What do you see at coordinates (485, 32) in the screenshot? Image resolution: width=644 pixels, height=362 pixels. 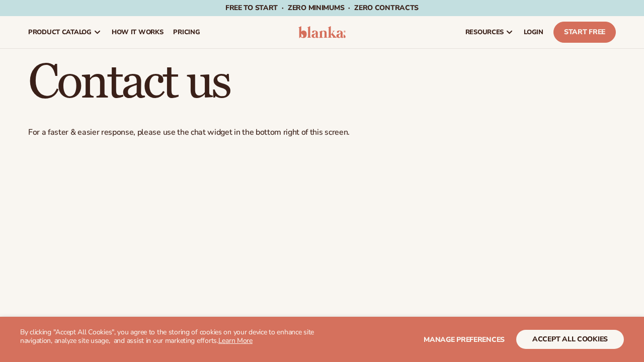 I see `span: resources` at bounding box center [485, 32].